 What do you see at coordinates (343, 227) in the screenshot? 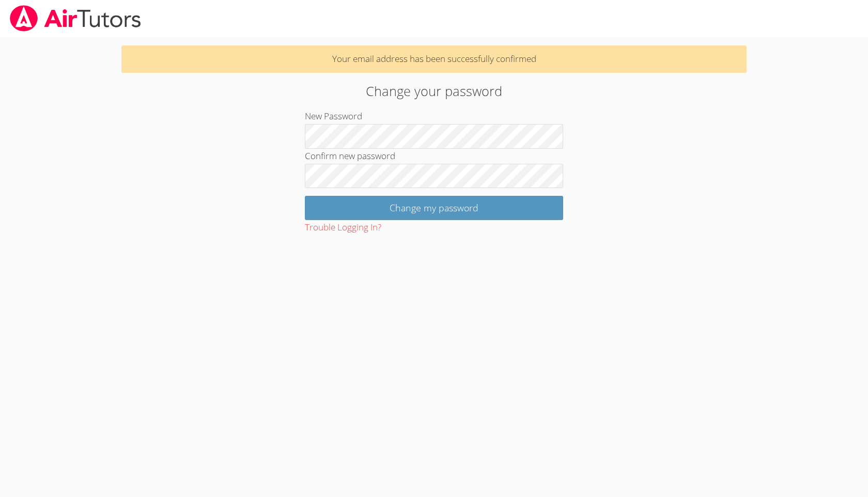
I see `button: Trouble Logging In?` at bounding box center [343, 227].